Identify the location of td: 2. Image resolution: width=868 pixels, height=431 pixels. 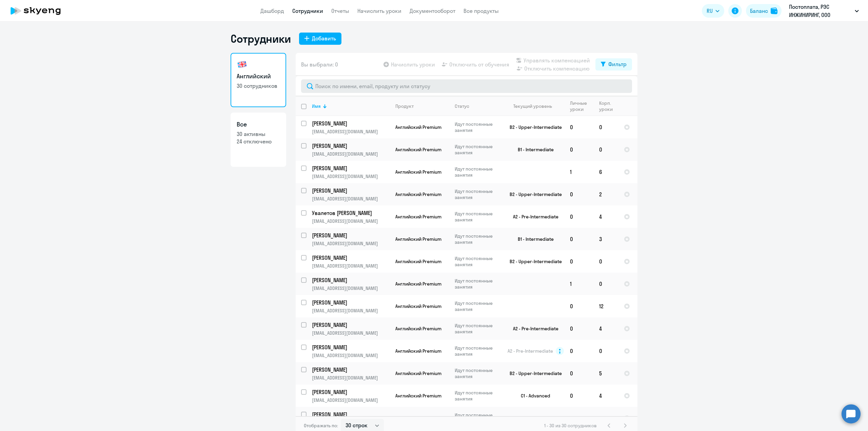
(606, 195).